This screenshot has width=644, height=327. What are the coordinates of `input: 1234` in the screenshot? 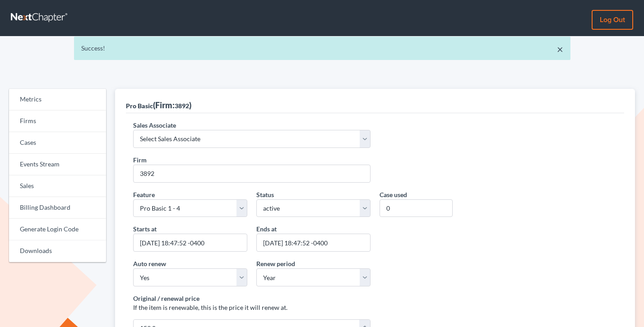 It's located at (252, 174).